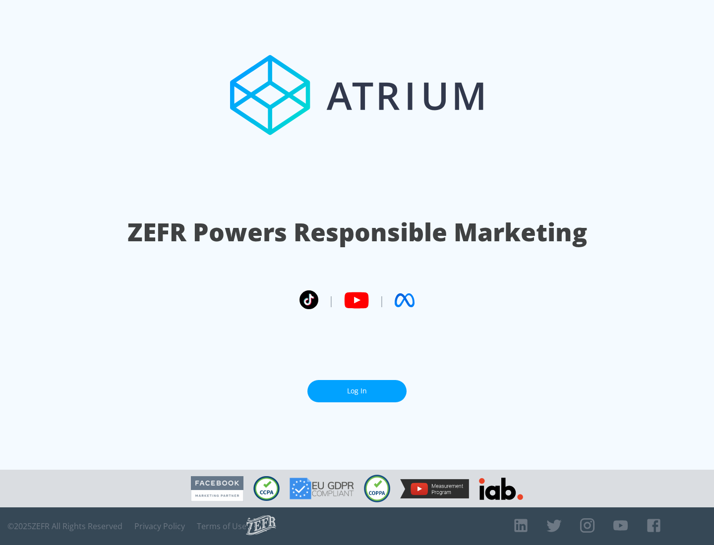 The height and width of the screenshot is (545, 714). What do you see at coordinates (357, 391) in the screenshot?
I see `a: Log In` at bounding box center [357, 391].